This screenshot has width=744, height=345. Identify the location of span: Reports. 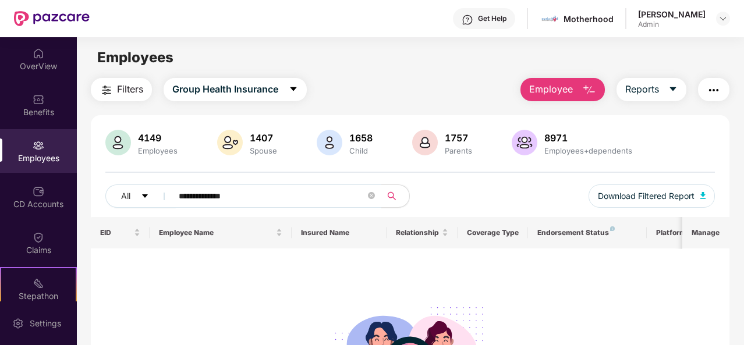
(642, 89).